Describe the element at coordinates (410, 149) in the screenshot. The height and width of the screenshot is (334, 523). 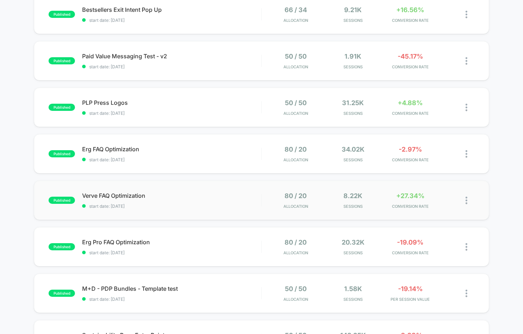
I see `span: -2.97%` at that location.